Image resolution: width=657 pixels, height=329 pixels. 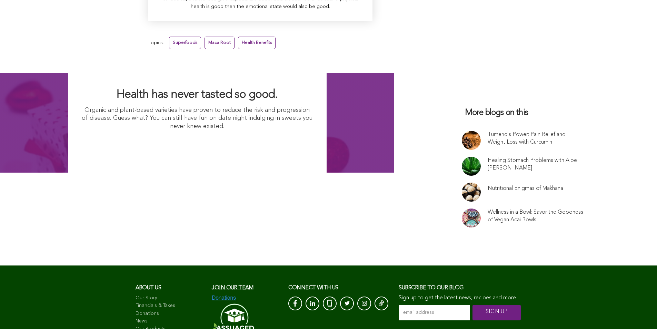 I want to click on span: About us, so click(x=148, y=287).